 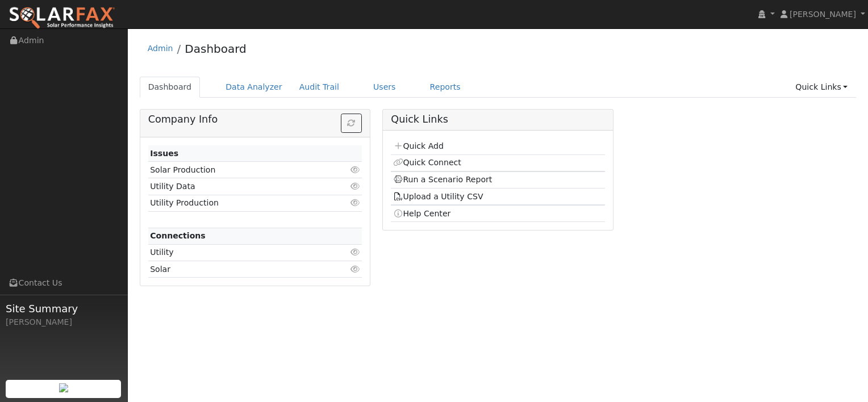 What do you see at coordinates (446, 87) in the screenshot?
I see `a: Reports` at bounding box center [446, 87].